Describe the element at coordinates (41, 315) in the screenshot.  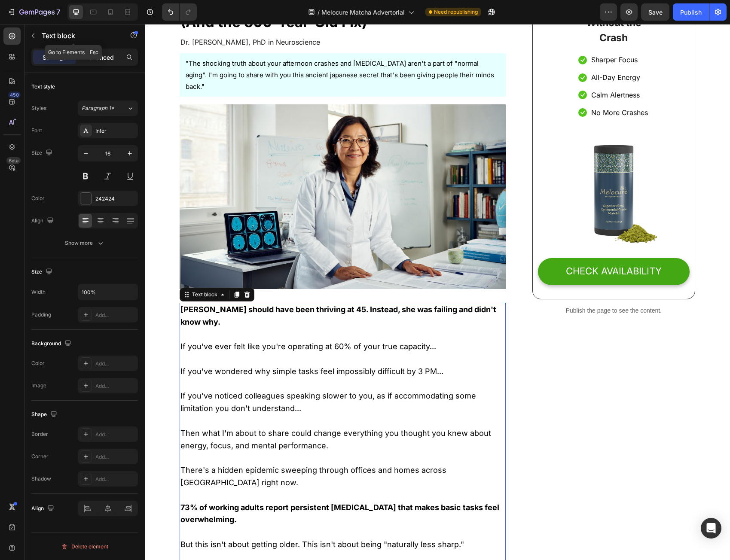
I see `div: Padding` at that location.